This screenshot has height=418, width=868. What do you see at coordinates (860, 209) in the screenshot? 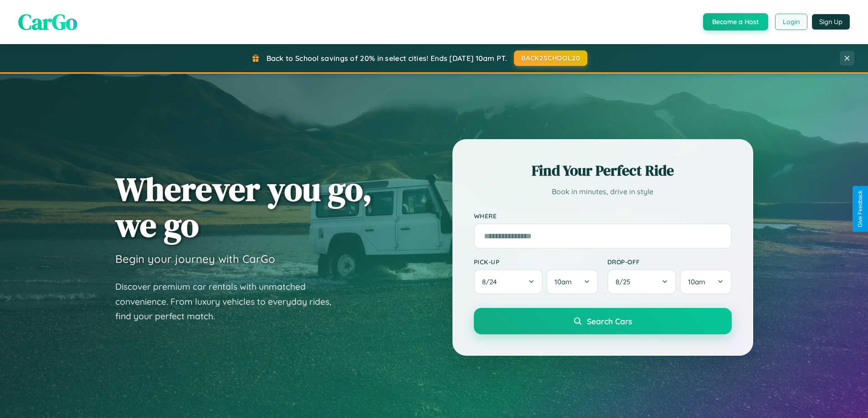
I see `div: Give Feedback` at bounding box center [860, 209].